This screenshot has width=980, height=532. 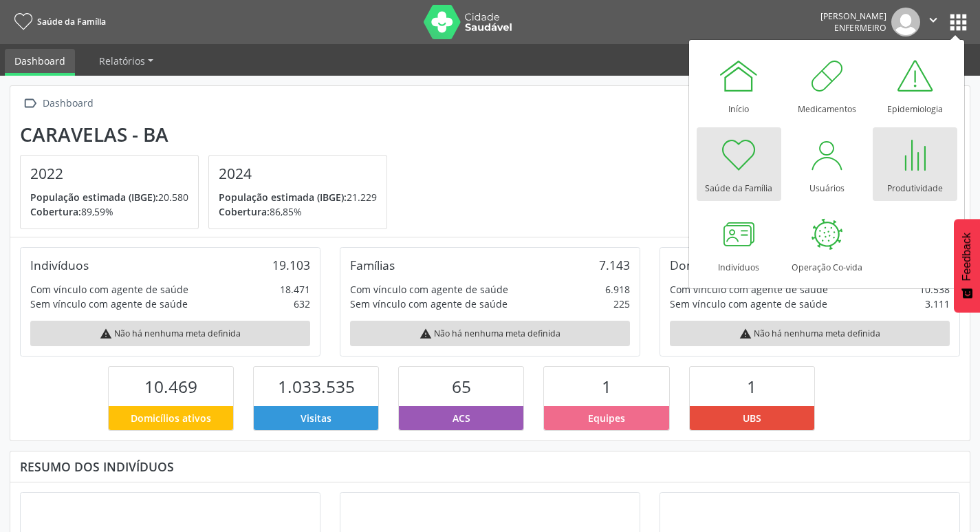 What do you see at coordinates (298, 211) in the screenshot?
I see `p: 86,85%` at bounding box center [298, 211].